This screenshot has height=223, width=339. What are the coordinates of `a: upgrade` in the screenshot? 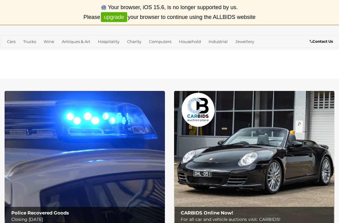 It's located at (114, 17).